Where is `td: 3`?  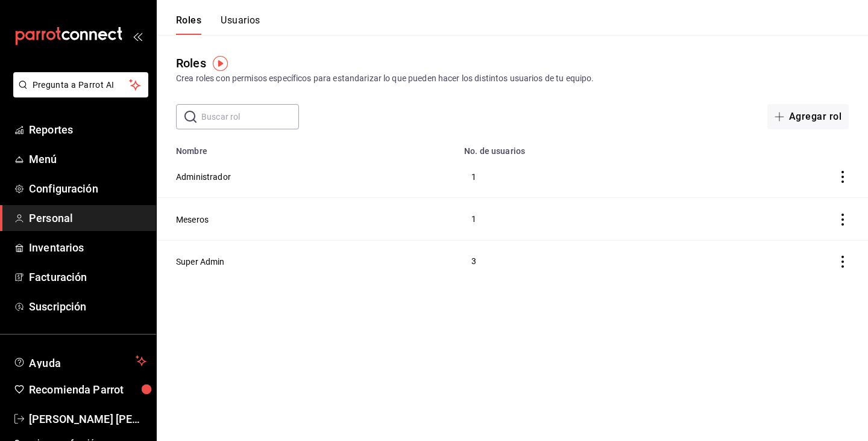 td: 3 is located at coordinates (585, 261).